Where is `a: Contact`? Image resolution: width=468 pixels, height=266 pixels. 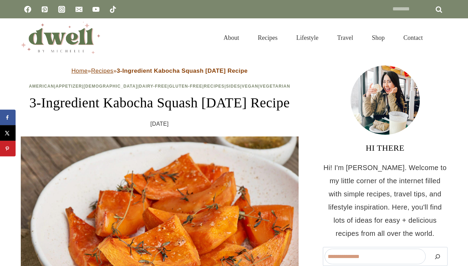
a: Contact is located at coordinates (413, 38).